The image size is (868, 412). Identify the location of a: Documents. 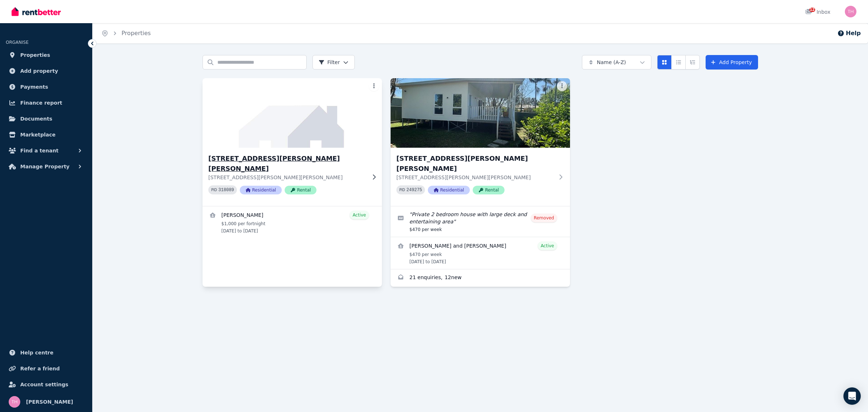
(46, 119).